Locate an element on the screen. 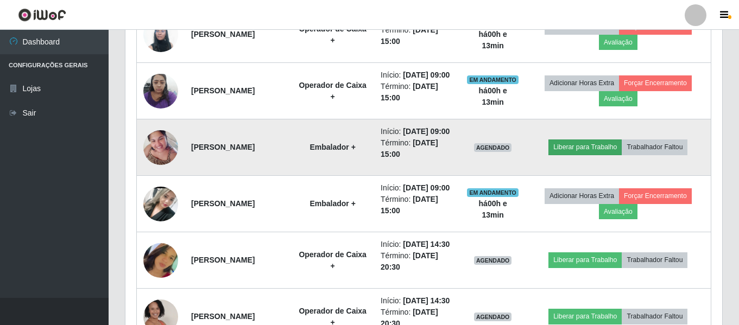 The width and height of the screenshot is (739, 325). img: 1735958681545.jpeg is located at coordinates (161, 91).